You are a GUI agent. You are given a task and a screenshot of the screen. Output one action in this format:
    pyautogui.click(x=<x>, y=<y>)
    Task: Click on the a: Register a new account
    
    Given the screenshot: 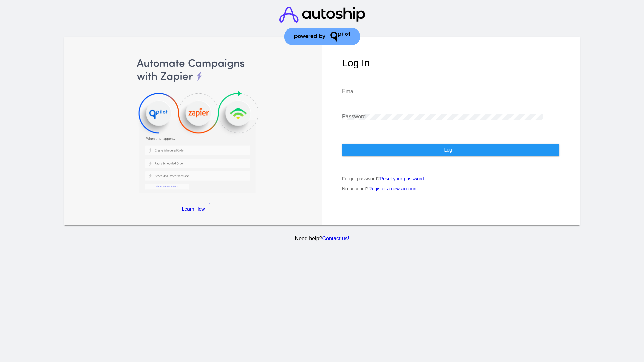 What is the action you would take?
    pyautogui.click(x=393, y=189)
    